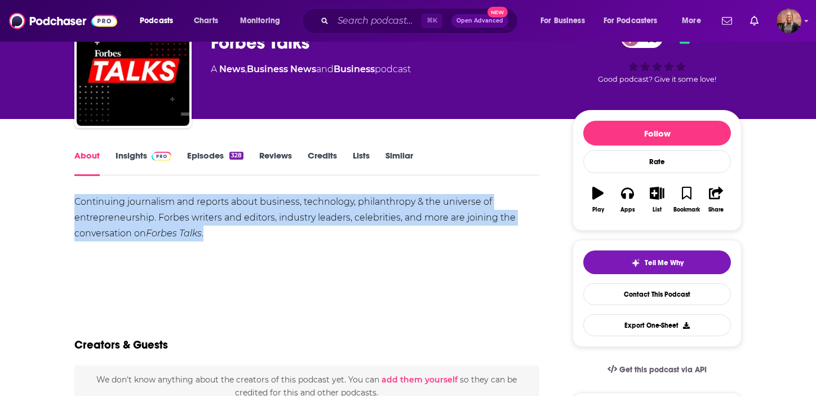 The height and width of the screenshot is (396, 816). What do you see at coordinates (121, 345) in the screenshot?
I see `h2: Creators & Guests` at bounding box center [121, 345].